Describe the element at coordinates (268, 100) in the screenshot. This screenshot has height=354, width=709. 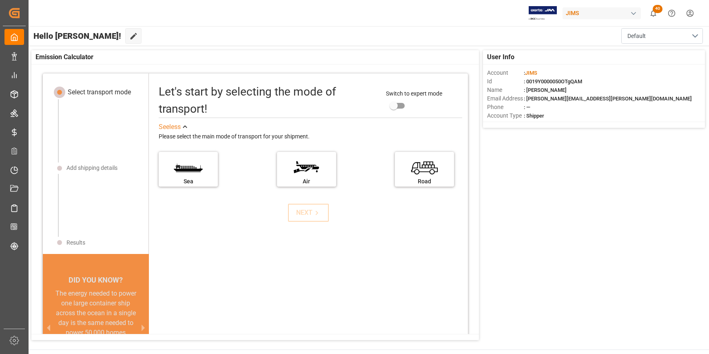
I see `div: Let's start by selecting the mode of transport!` at that location.